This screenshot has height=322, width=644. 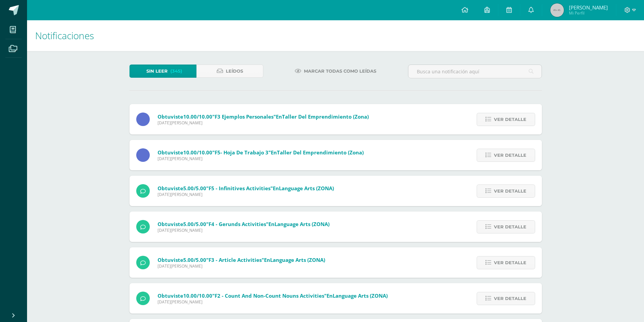 I want to click on a: Sin leer(345), so click(x=163, y=71).